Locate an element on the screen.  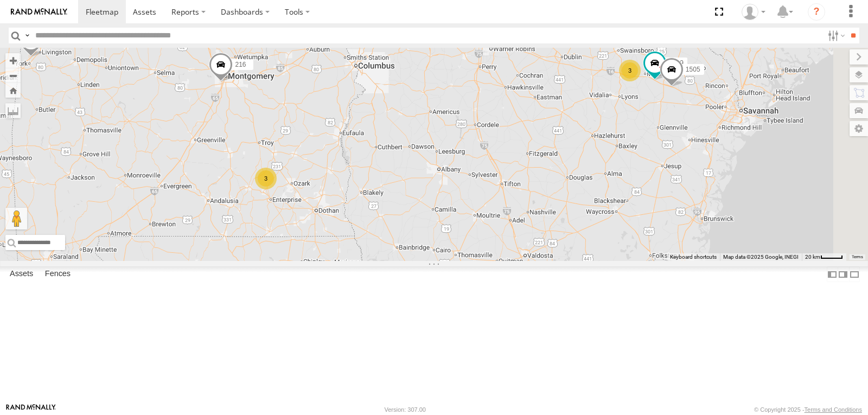
label: Dock Summary Table to the Left is located at coordinates (832, 274).